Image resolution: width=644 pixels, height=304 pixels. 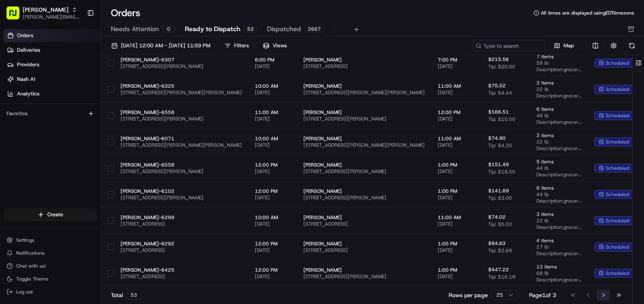 I want to click on div: Start new chat, so click(x=80, y=81).